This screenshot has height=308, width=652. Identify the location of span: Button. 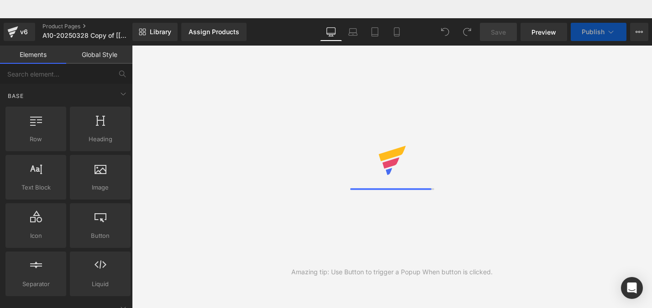
(100, 236).